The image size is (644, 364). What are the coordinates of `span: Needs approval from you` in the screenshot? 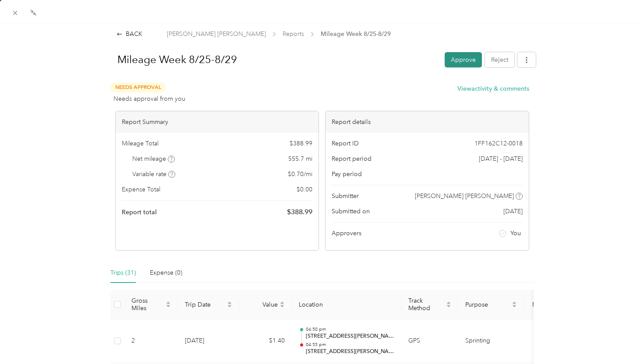 It's located at (149, 99).